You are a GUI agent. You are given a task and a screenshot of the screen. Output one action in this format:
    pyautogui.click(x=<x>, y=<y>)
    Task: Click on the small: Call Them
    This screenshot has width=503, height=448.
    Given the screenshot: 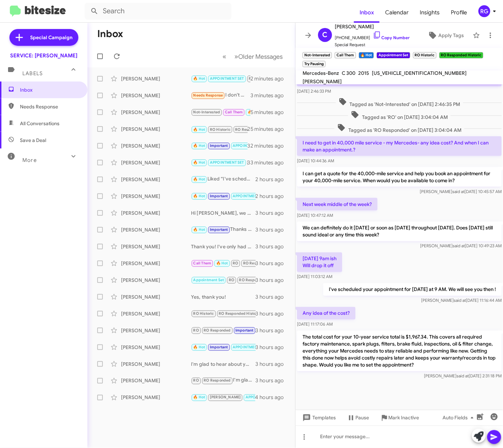 What is the action you would take?
    pyautogui.click(x=345, y=55)
    